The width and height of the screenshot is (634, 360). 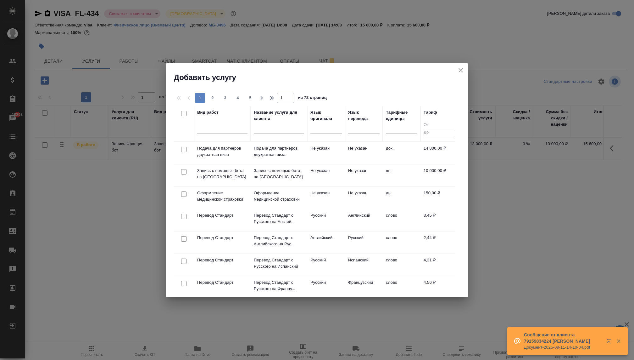 What do you see at coordinates (439, 220) in the screenshot?
I see `td: 3,45 ₽` at bounding box center [439, 220].